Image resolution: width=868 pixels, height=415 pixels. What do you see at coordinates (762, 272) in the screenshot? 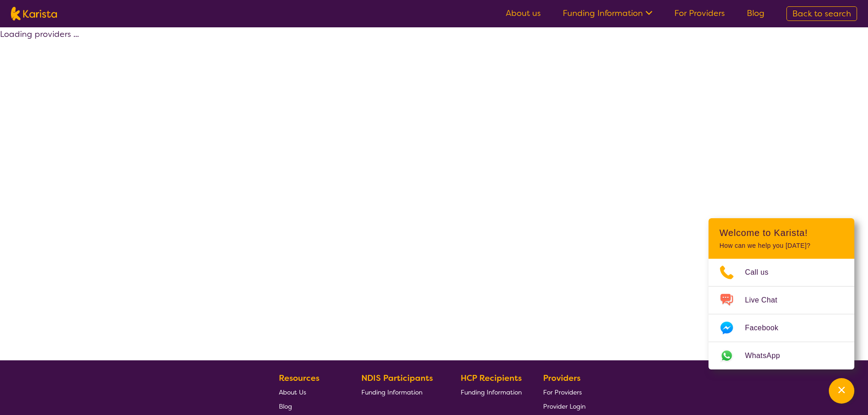
I see `span: Call us` at bounding box center [762, 272].